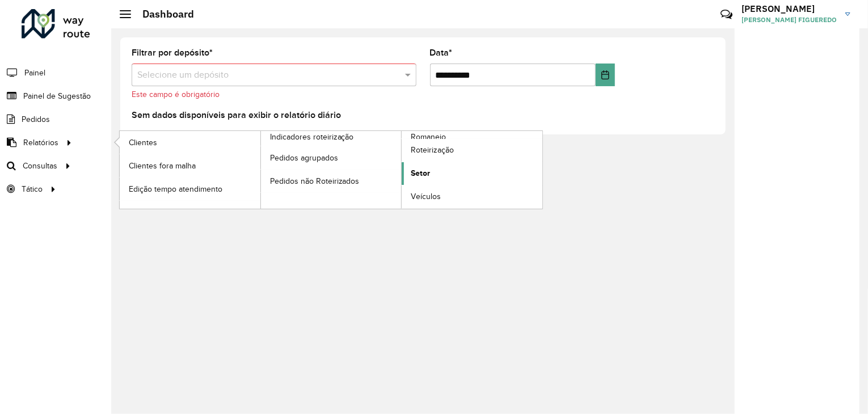 This screenshot has height=414, width=868. Describe the element at coordinates (35, 73) in the screenshot. I see `span: Painel` at that location.